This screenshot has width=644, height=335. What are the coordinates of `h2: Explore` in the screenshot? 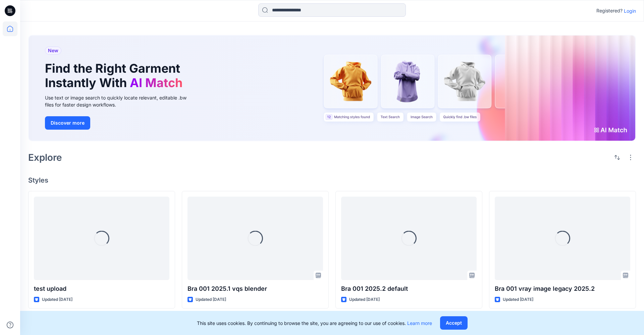 It's located at (45, 157).